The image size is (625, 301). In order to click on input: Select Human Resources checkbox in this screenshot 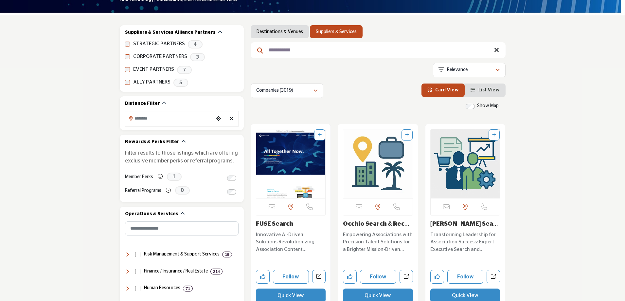, I will do `click(138, 288)`.